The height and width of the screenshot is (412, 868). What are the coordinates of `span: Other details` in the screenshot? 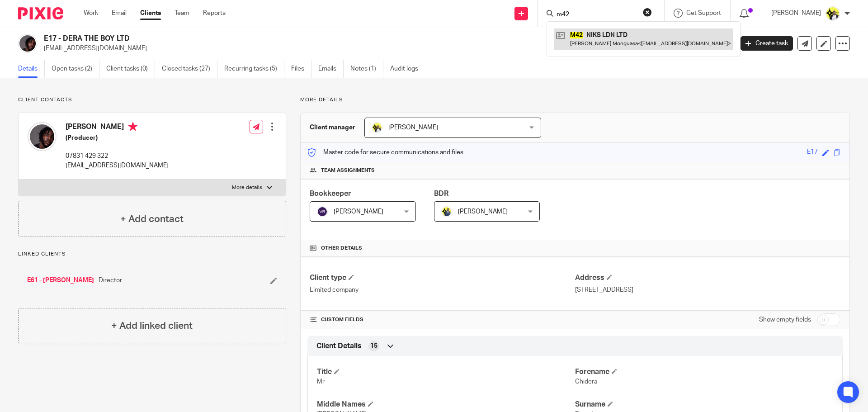 It's located at (342, 249).